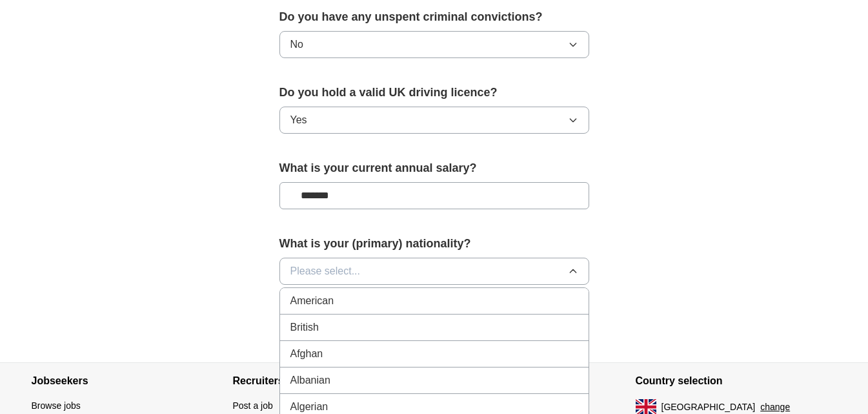 The image size is (868, 414). Describe the element at coordinates (434, 168) in the screenshot. I see `label: What is your current annual salary?` at that location.